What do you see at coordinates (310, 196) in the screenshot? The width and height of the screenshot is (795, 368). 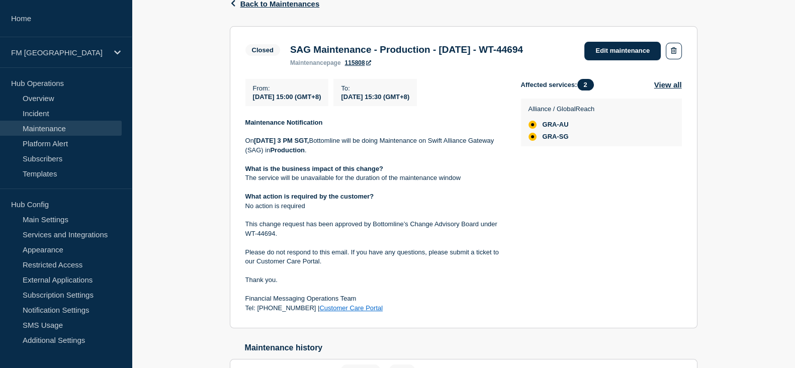 I see `strong: What action is required by the customer?` at bounding box center [310, 196].